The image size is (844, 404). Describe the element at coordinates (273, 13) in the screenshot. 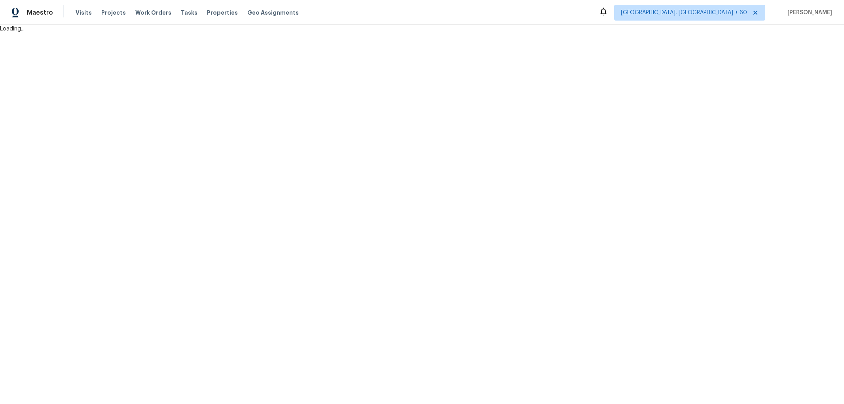

I see `span: Geo Assignments` at that location.